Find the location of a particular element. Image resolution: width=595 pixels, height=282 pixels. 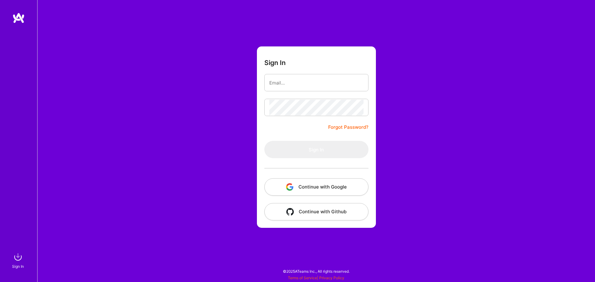

button: Sign In is located at coordinates (316, 150).